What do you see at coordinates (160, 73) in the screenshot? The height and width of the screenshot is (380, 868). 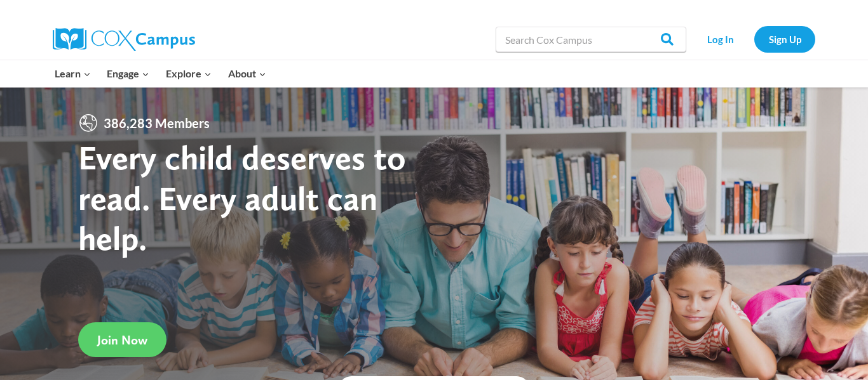 I see `nav: Primary Navigation` at bounding box center [160, 73].